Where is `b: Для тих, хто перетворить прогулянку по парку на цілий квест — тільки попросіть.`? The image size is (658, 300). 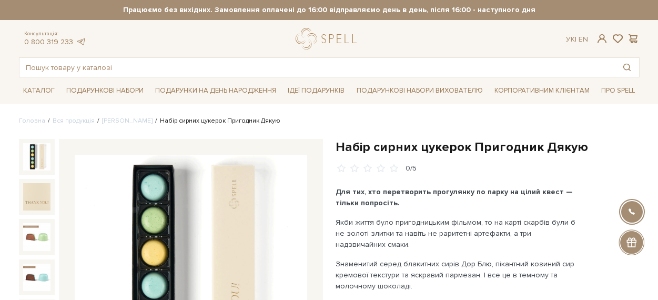
b: Для тих, хто перетворить прогулянку по парку на цілий квест — тільки попросіть. is located at coordinates (454, 197).